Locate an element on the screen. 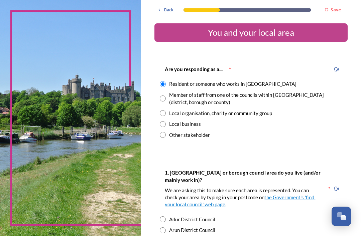 Image resolution: width=361 pixels, height=236 pixels. strong: Are you responding as a.... is located at coordinates (194, 69).